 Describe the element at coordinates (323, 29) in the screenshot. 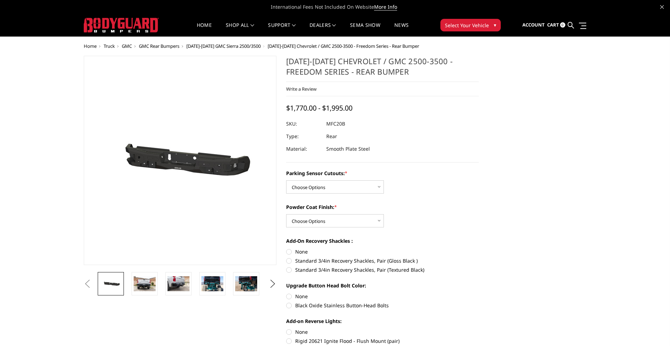

I see `a: Dealers` at that location.